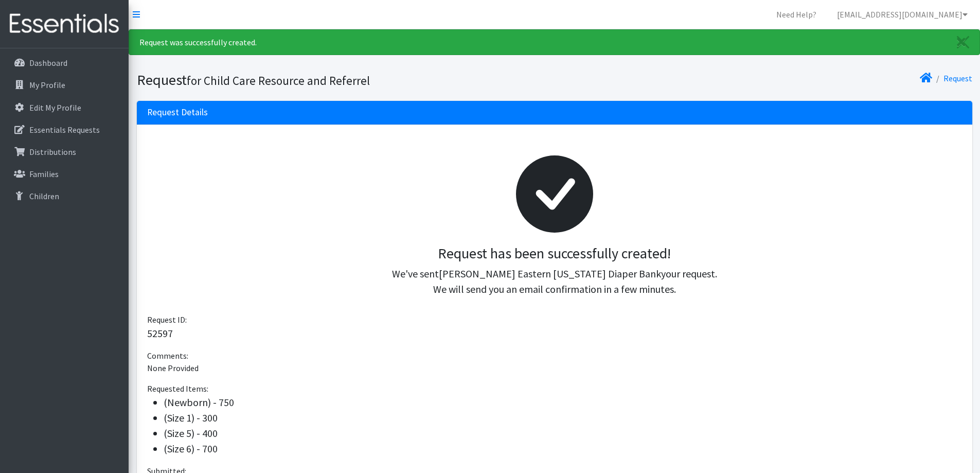  What do you see at coordinates (278, 80) in the screenshot?
I see `small: for Child Care Resource and Referrel` at bounding box center [278, 80].